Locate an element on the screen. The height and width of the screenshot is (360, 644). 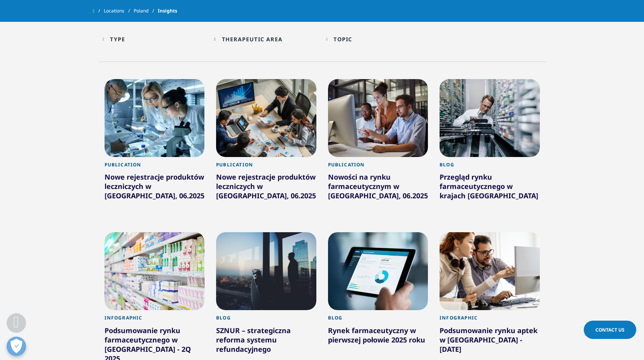
div: Therapeutic Area facet. is located at coordinates (252, 39).